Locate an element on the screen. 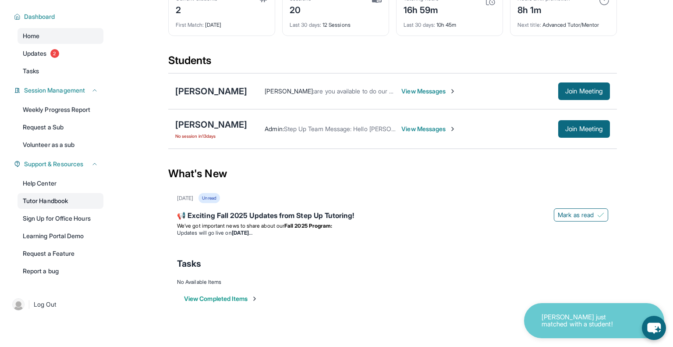 The image size is (673, 347). a: Tasks is located at coordinates (60, 71).